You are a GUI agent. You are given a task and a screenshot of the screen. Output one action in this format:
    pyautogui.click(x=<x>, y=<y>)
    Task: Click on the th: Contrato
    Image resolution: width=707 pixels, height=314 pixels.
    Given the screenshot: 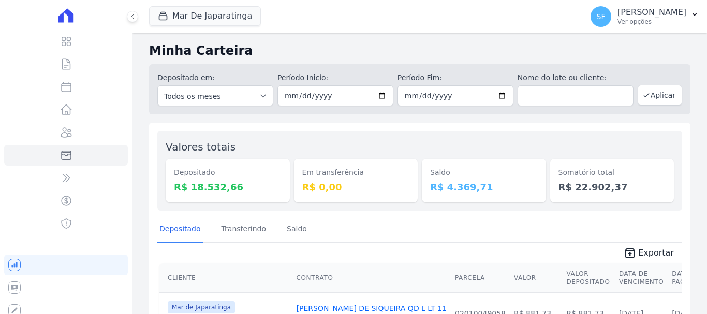 What is the action you would take?
    pyautogui.click(x=372, y=278)
    